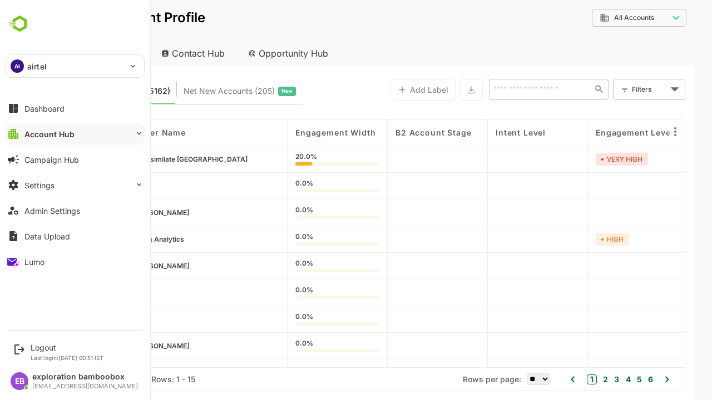 This screenshot has height=400, width=712. Describe the element at coordinates (298, 160) in the screenshot. I see `div: 20.0%` at that location.